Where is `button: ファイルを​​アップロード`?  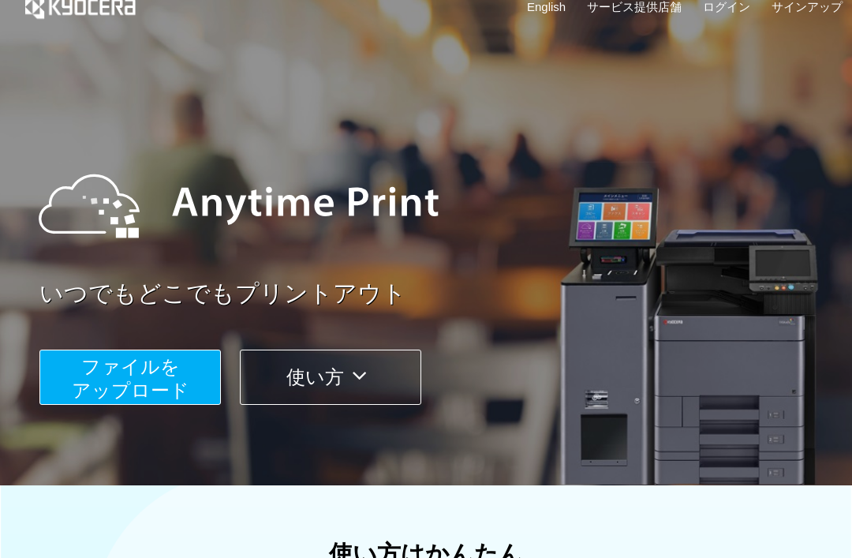 button: ファイルを​​アップロード is located at coordinates (130, 377).